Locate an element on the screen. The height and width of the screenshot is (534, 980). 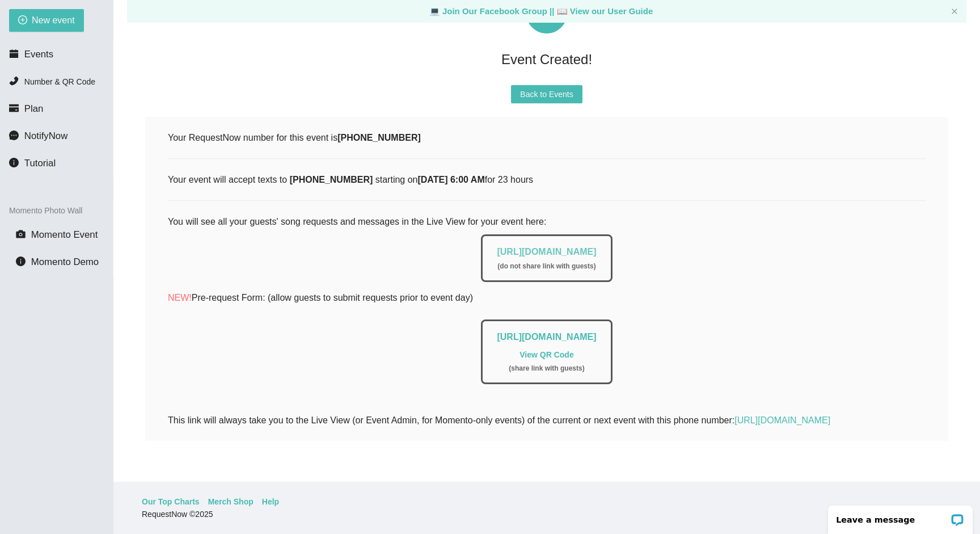
a: Merch Shop is located at coordinates (231, 501).